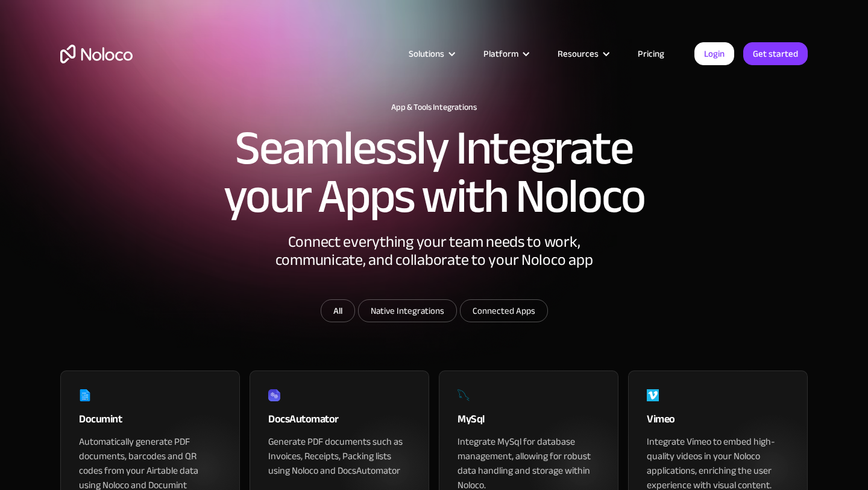 This screenshot has width=868, height=490. Describe the element at coordinates (434, 312) in the screenshot. I see `form: Email Form` at that location.